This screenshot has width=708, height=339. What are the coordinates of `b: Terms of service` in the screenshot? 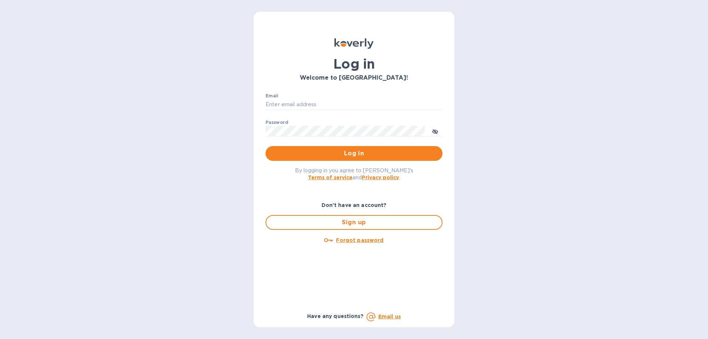 It's located at (330, 177).